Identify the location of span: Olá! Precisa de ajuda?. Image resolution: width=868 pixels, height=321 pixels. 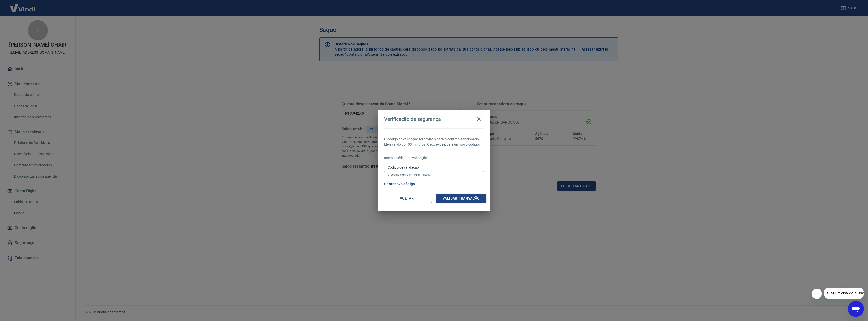
(23, 6).